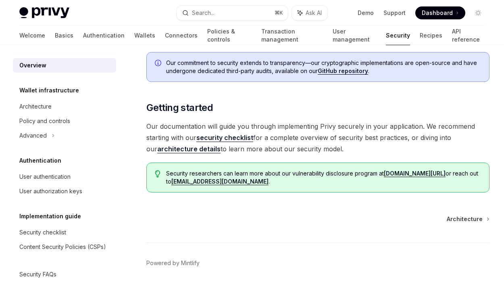 The width and height of the screenshot is (504, 301). Describe the element at coordinates (49, 90) in the screenshot. I see `h5: Wallet infrastructure` at that location.